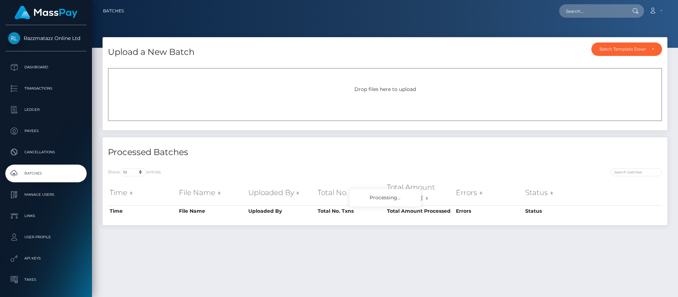 This screenshot has height=297, width=678. Describe the element at coordinates (46, 110) in the screenshot. I see `p: Ledger` at that location.